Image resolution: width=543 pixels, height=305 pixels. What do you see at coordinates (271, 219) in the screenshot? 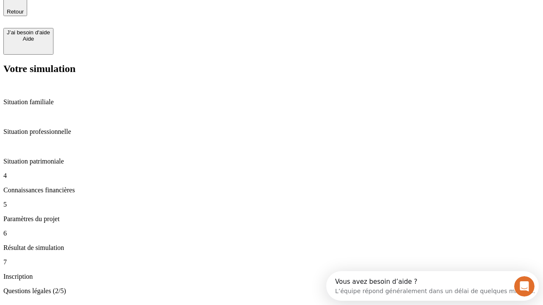
I see `p: Paramètres du projet` at bounding box center [271, 219].